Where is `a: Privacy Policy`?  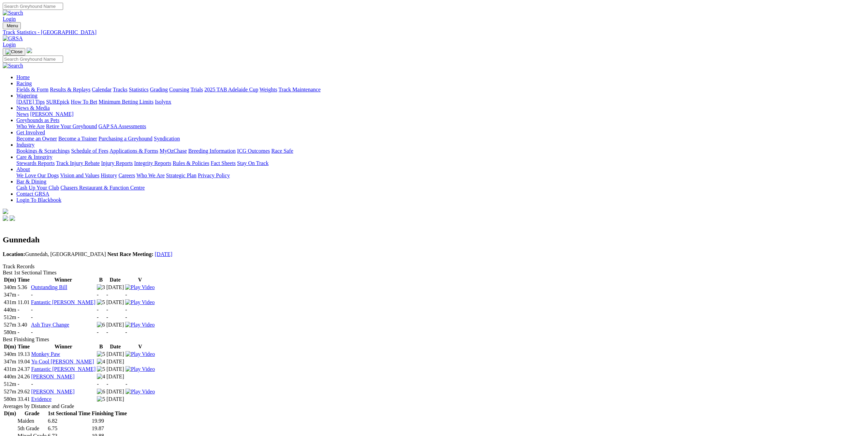 a: Privacy Policy is located at coordinates (214, 176).